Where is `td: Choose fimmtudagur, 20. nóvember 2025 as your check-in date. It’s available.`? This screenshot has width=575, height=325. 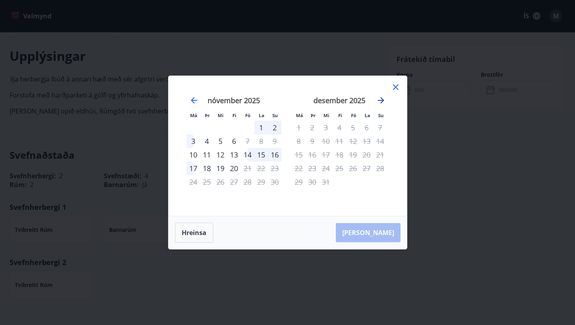 td: Choose fimmtudagur, 20. nóvember 2025 as your check-in date. It’s available. is located at coordinates (234, 168).